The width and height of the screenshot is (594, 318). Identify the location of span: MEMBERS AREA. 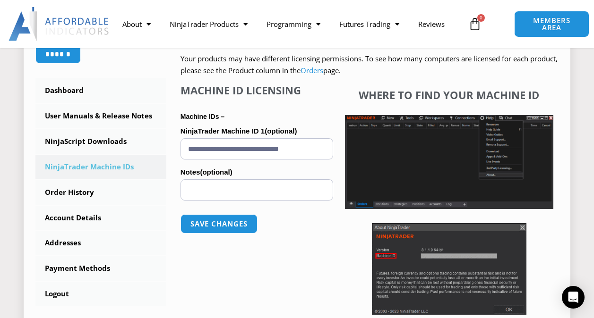
(551, 24).